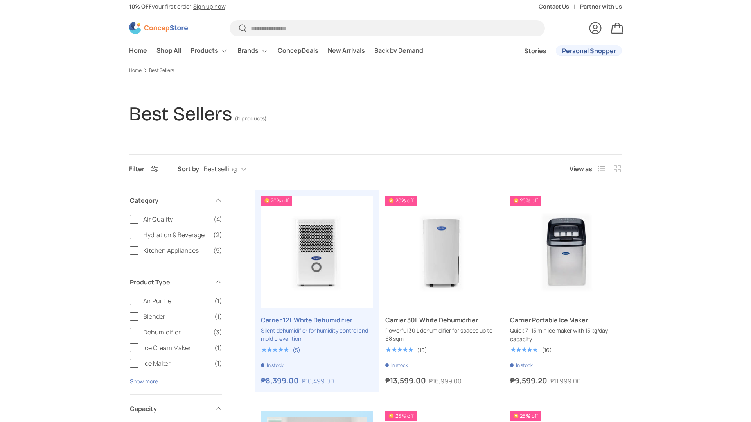  What do you see at coordinates (140, 6) in the screenshot?
I see `strong: 10% OFF` at bounding box center [140, 6].